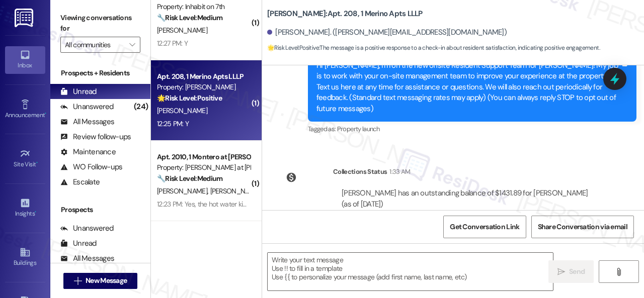 The image size is (644, 298). What do you see at coordinates (359, 172) in the screenshot?
I see `div: Collections Status` at bounding box center [359, 172].